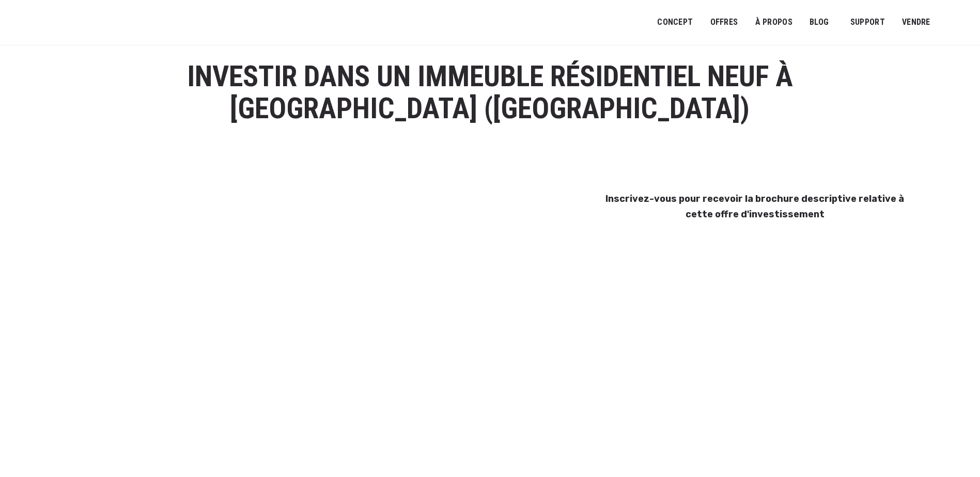  Describe the element at coordinates (956, 23) in the screenshot. I see `img: Français` at that location.